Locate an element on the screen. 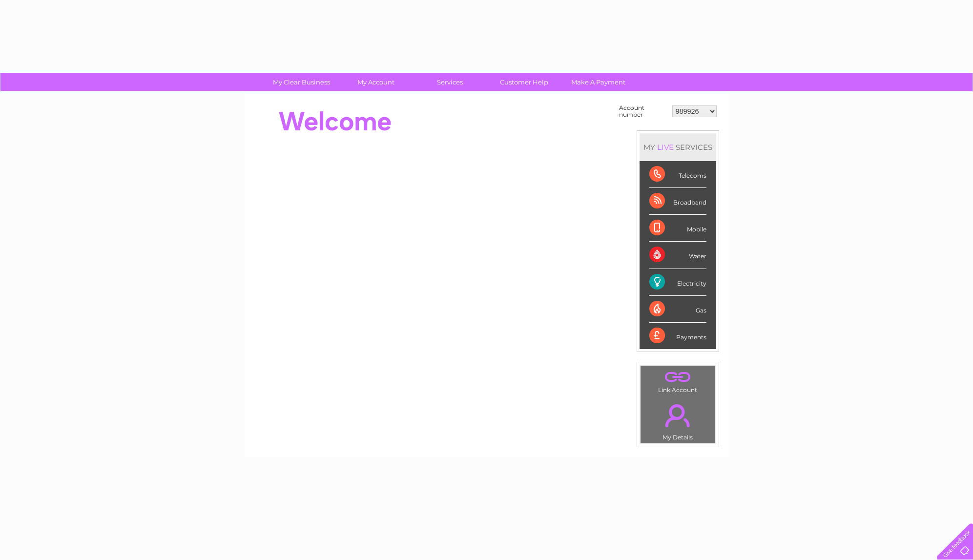 The width and height of the screenshot is (973, 560). td: Account number is located at coordinates (643, 111).